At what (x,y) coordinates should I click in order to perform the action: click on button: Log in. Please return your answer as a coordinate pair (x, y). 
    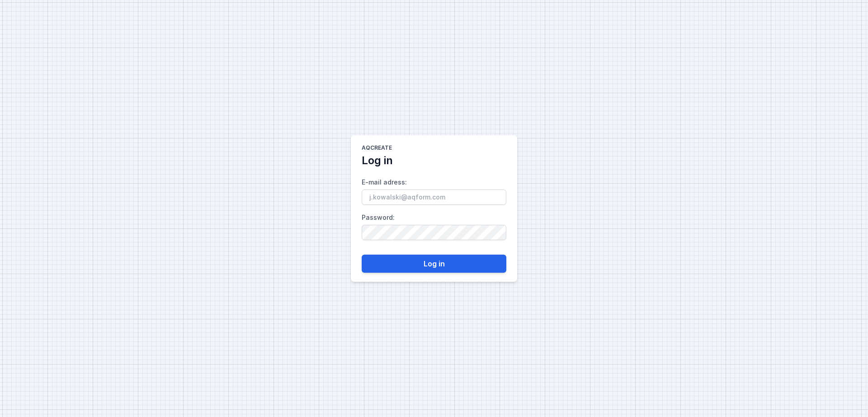
    Looking at the image, I should click on (434, 263).